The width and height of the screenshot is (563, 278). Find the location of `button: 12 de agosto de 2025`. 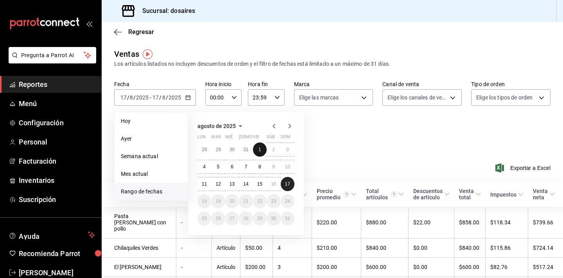

button: 12 de agosto de 2025 is located at coordinates (218, 184).